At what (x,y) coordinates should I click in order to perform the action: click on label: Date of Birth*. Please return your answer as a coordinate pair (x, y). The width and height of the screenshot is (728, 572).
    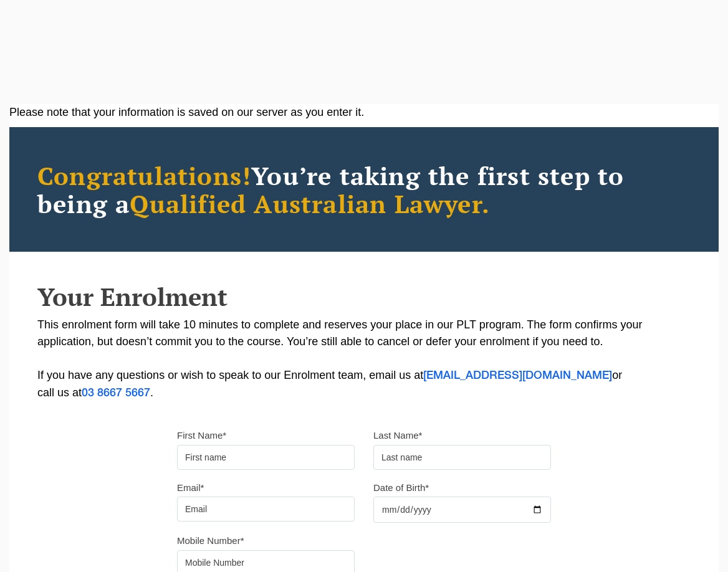
    Looking at the image, I should click on (401, 488).